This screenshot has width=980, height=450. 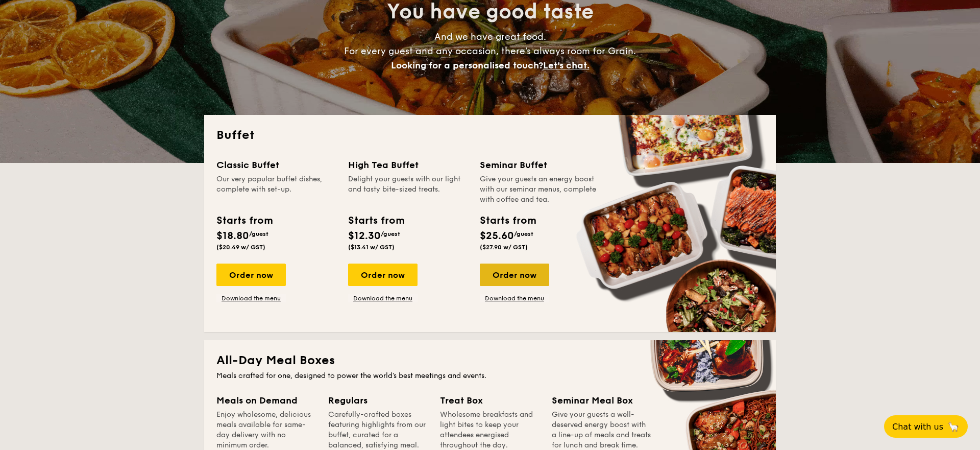 What do you see at coordinates (407, 164) in the screenshot?
I see `div: High Tea Buffet` at bounding box center [407, 164].